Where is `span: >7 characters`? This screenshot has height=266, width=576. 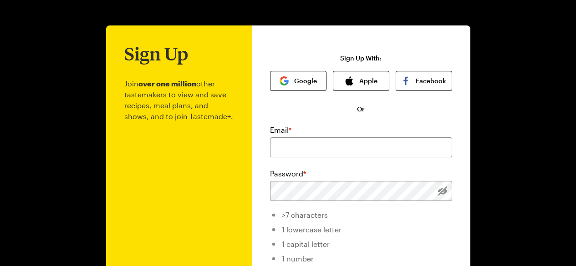 span: >7 characters is located at coordinates (304, 215).